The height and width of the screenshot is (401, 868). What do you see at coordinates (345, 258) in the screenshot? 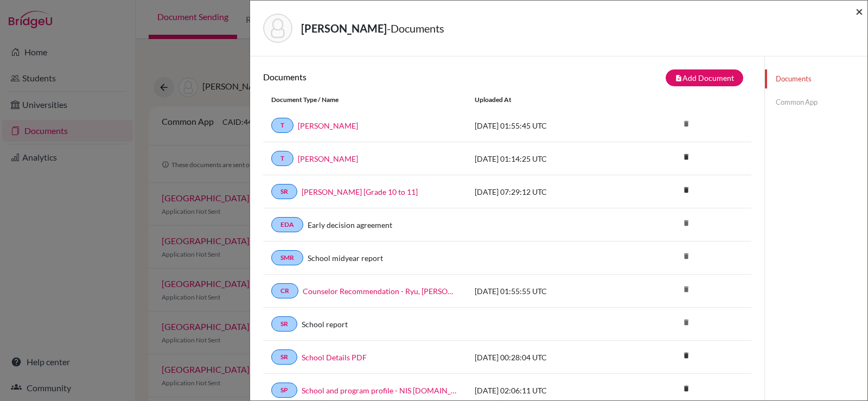
I see `a: School midyear report` at bounding box center [345, 258].